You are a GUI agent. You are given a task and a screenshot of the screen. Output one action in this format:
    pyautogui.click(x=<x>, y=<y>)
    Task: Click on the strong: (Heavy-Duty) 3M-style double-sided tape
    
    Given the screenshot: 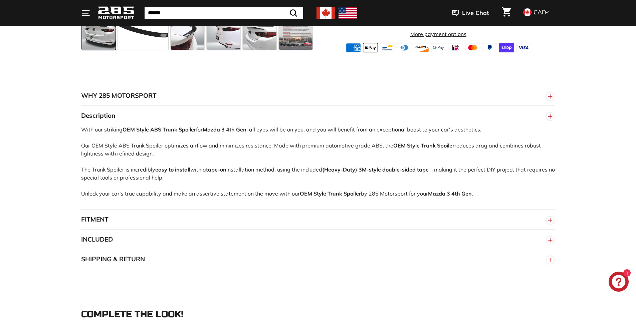 What is the action you would take?
    pyautogui.click(x=375, y=169)
    